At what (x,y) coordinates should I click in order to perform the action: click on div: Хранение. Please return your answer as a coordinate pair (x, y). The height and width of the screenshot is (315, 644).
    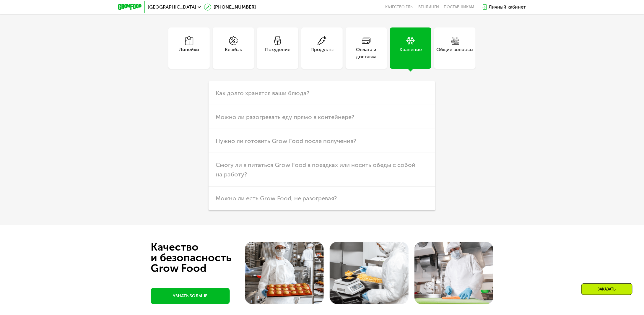
    Looking at the image, I should click on (411, 53).